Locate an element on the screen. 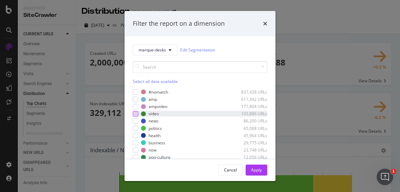 This screenshot has width=400, height=192. div: Filter the report on a dimension is located at coordinates (179, 24).